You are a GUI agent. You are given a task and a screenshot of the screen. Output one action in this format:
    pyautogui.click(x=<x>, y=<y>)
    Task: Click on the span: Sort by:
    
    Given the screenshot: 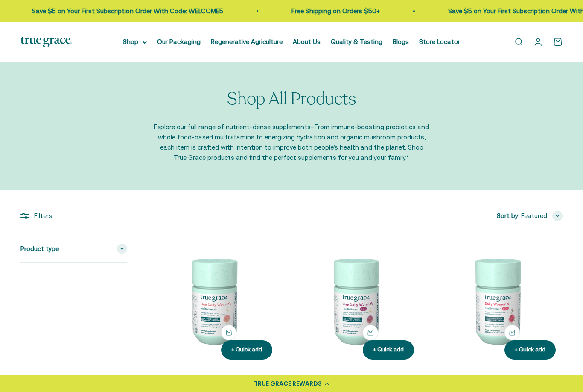 What is the action you would take?
    pyautogui.click(x=508, y=216)
    